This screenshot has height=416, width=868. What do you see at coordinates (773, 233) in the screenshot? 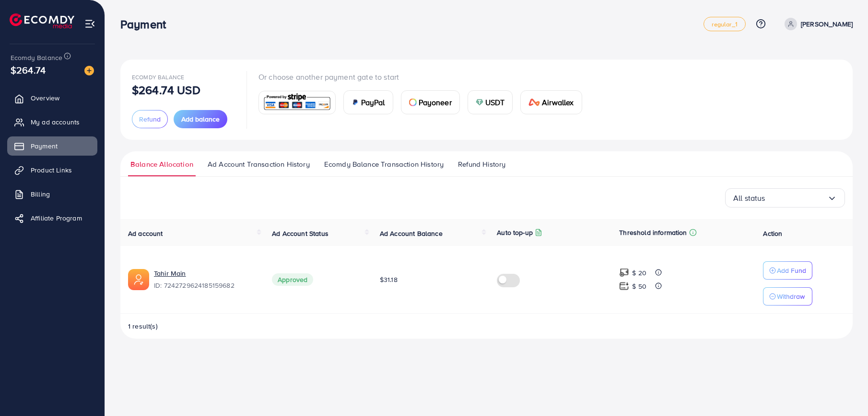
I see `span: Action` at bounding box center [773, 233].